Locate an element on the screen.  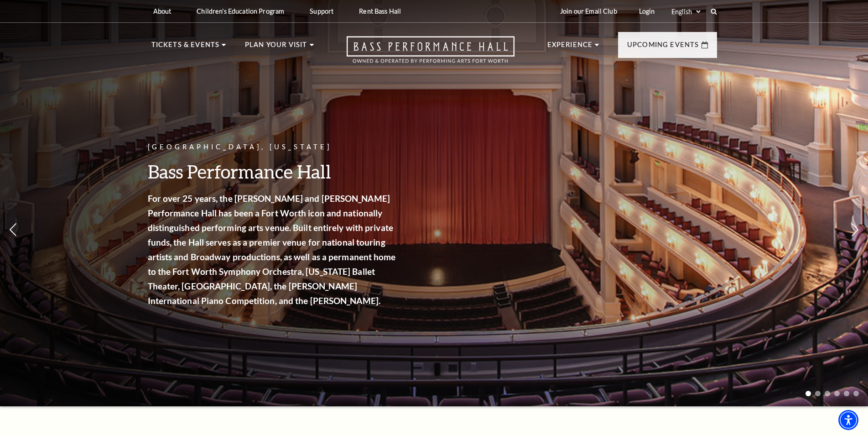
div: Accessibility Menu is located at coordinates (848, 420).